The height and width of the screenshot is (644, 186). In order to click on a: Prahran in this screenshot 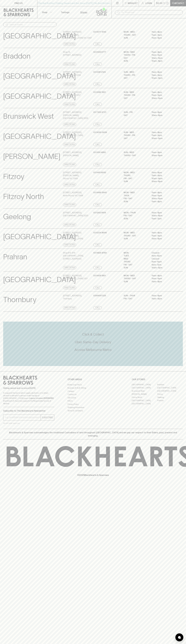, I will do `click(170, 401)`.